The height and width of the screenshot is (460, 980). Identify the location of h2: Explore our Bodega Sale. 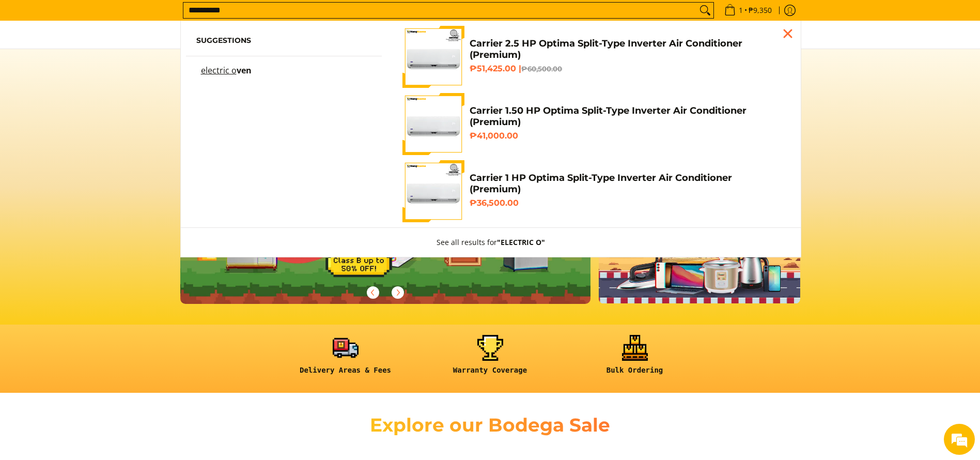
(491, 425).